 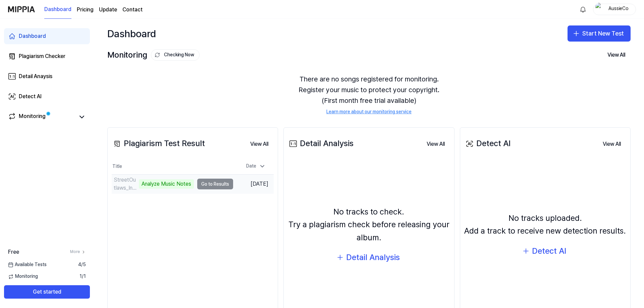 I want to click on a: Learn more about our monitoring service, so click(x=369, y=112).